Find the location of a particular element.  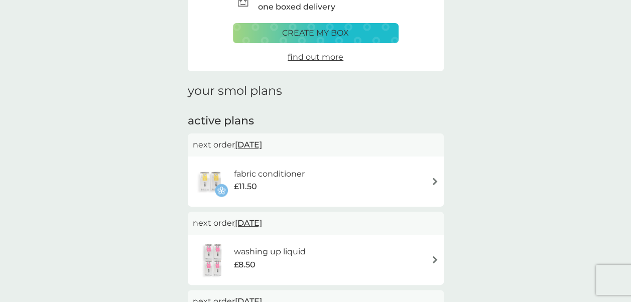

h6: washing up liquid is located at coordinates (269, 252).